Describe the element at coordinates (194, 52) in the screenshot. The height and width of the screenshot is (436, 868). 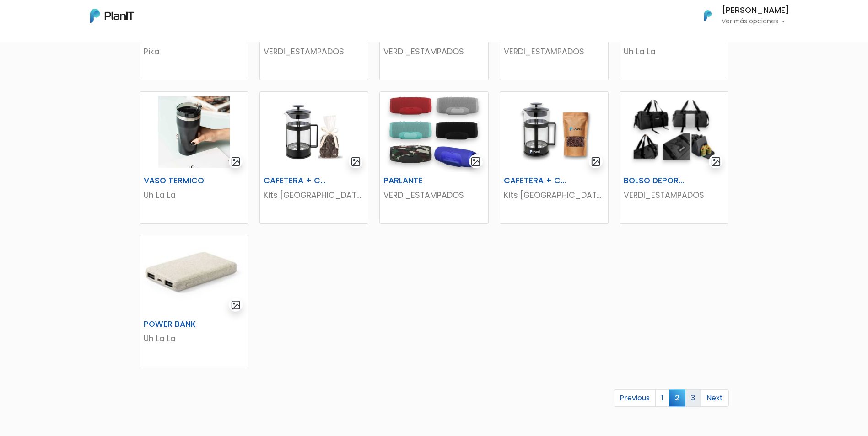
I see `p: Pika` at that location.